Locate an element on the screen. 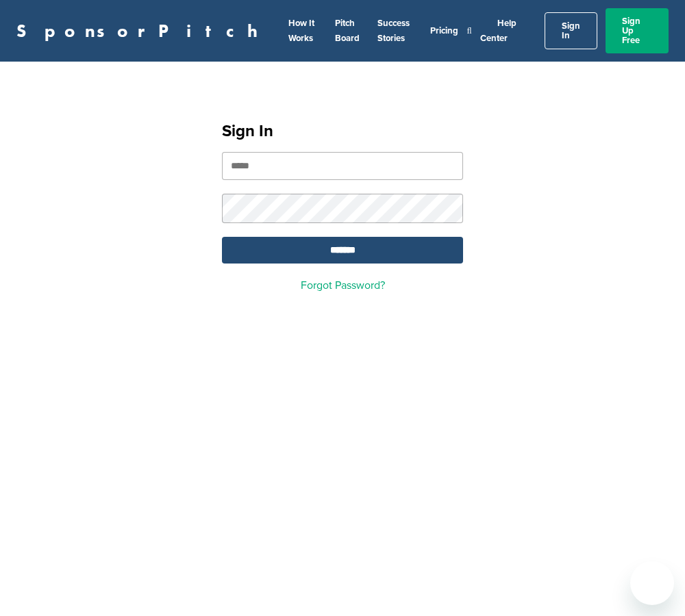 The image size is (685, 616). a: Pitch Board is located at coordinates (347, 31).